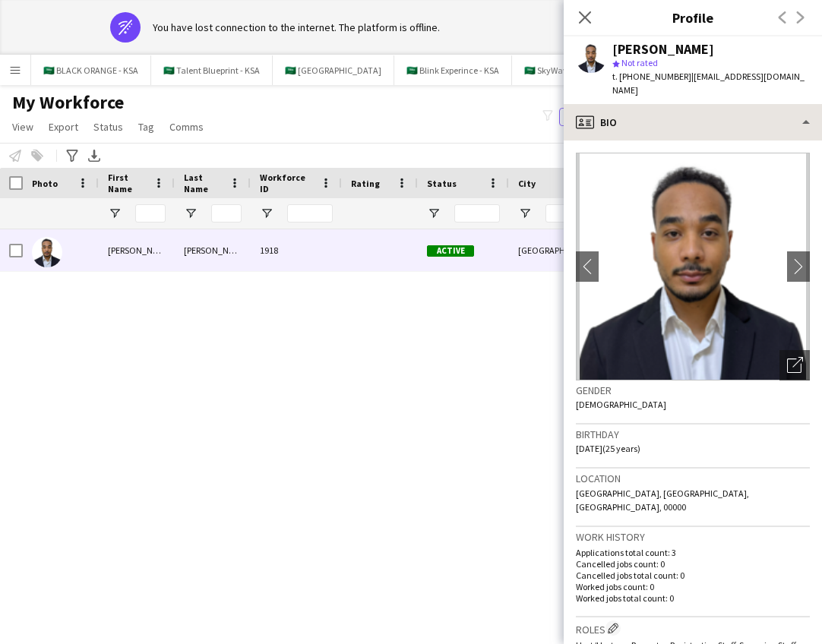 This screenshot has height=644, width=822. Describe the element at coordinates (146, 127) in the screenshot. I see `span: Tag` at that location.